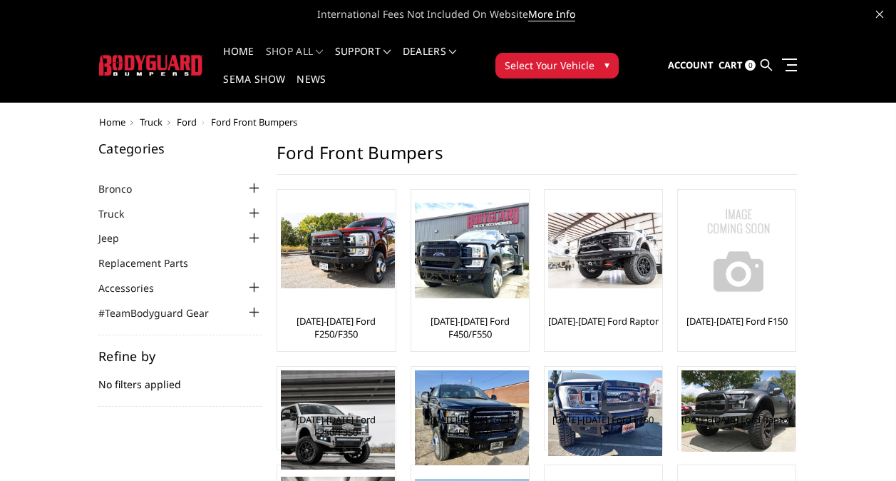 This screenshot has height=481, width=896. Describe the element at coordinates (557, 66) in the screenshot. I see `button: Select Your Vehicle` at that location.